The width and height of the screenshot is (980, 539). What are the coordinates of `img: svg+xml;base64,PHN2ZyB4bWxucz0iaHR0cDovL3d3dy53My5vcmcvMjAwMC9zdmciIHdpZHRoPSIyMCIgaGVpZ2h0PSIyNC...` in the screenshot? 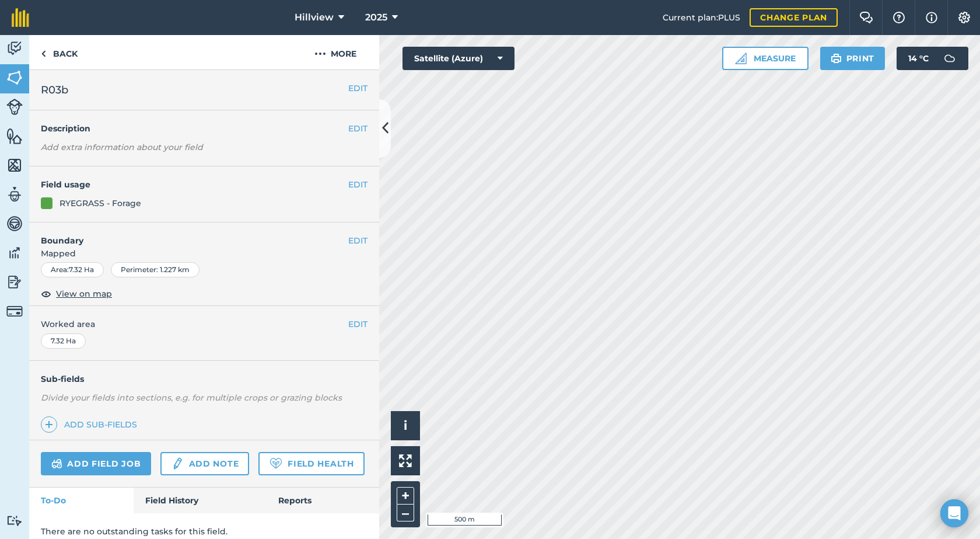 It's located at (321, 54).